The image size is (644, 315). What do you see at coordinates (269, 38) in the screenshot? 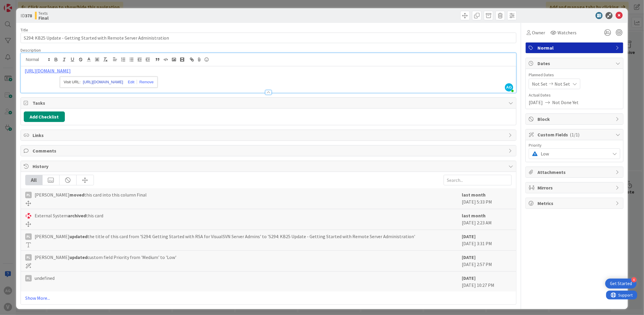
I see `input: type card name here...` at bounding box center [269, 38].